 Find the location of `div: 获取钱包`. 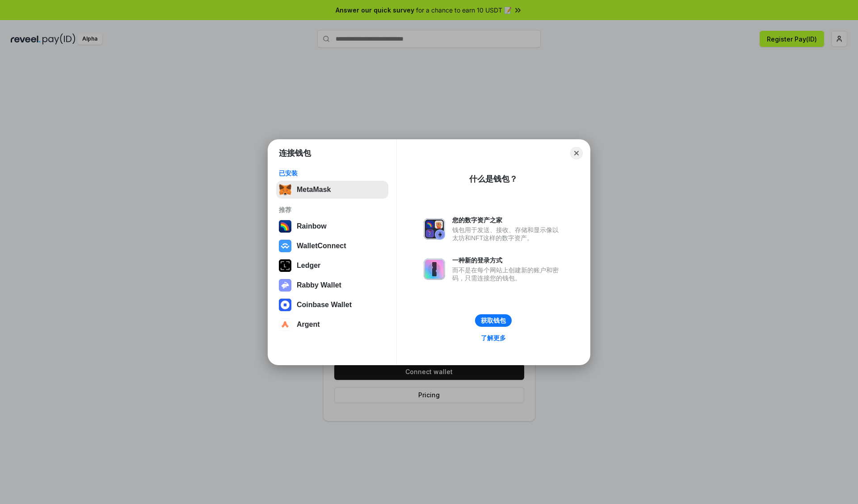

div: 获取钱包 is located at coordinates (493, 320).